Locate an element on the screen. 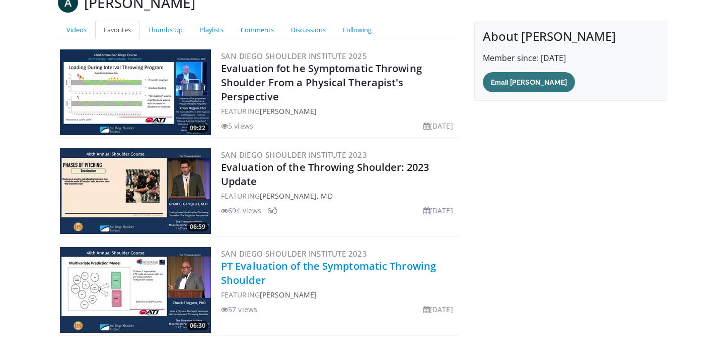  a: Discussions is located at coordinates (308, 30).